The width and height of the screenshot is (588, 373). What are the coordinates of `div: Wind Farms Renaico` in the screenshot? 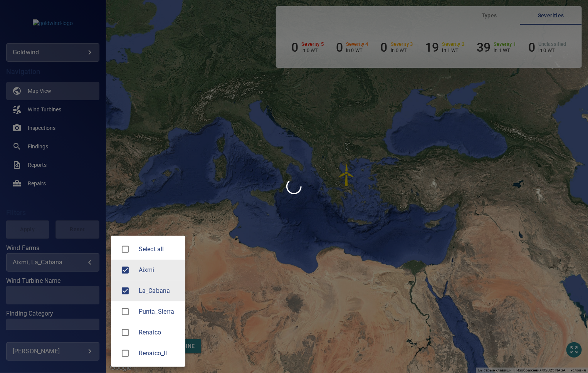 It's located at (159, 333).